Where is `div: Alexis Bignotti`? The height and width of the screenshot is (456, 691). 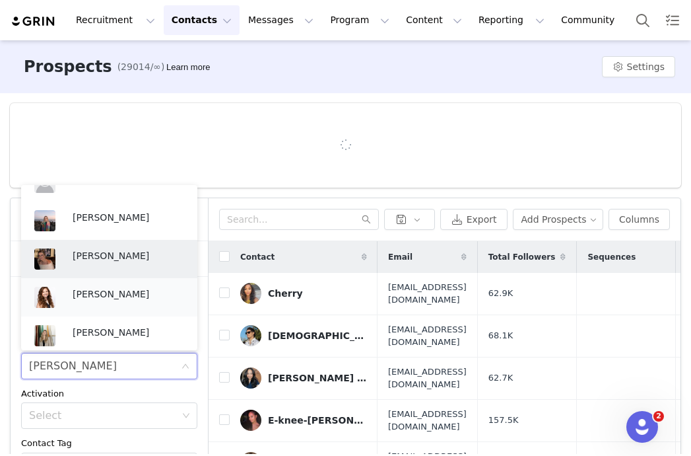
div: Alexis Bignotti is located at coordinates (73, 366).